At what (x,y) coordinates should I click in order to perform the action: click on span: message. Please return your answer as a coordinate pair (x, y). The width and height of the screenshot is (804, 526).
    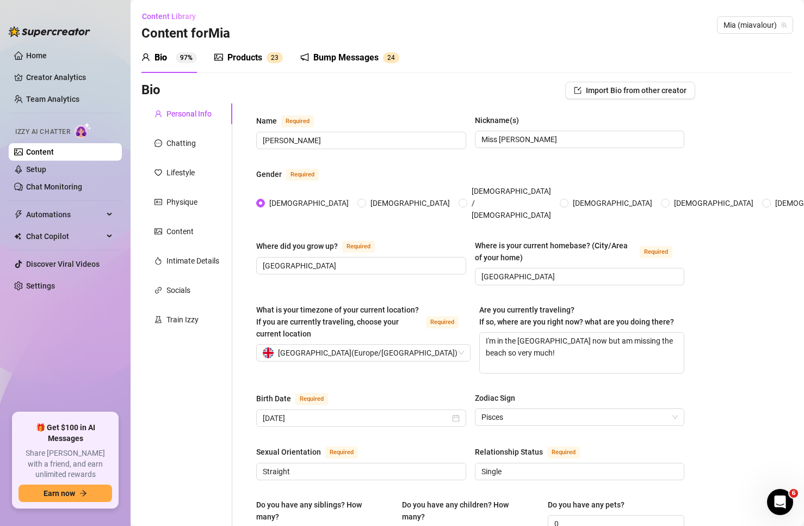
    Looking at the image, I should click on (158, 143).